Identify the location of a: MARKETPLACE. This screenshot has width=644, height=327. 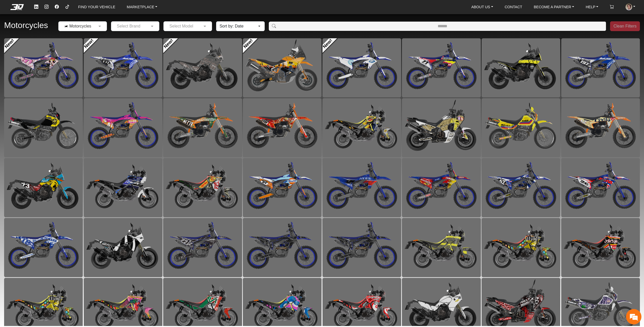
(142, 7).